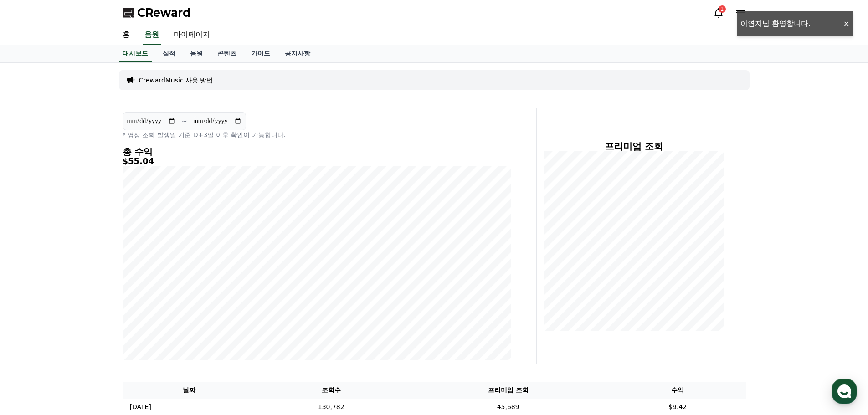 The height and width of the screenshot is (415, 868). What do you see at coordinates (147, 300) in the screenshot?
I see `a: 설정` at bounding box center [147, 300].